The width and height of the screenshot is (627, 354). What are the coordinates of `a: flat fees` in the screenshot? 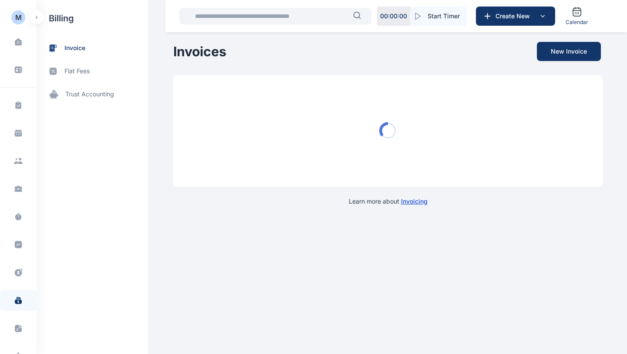 It's located at (92, 71).